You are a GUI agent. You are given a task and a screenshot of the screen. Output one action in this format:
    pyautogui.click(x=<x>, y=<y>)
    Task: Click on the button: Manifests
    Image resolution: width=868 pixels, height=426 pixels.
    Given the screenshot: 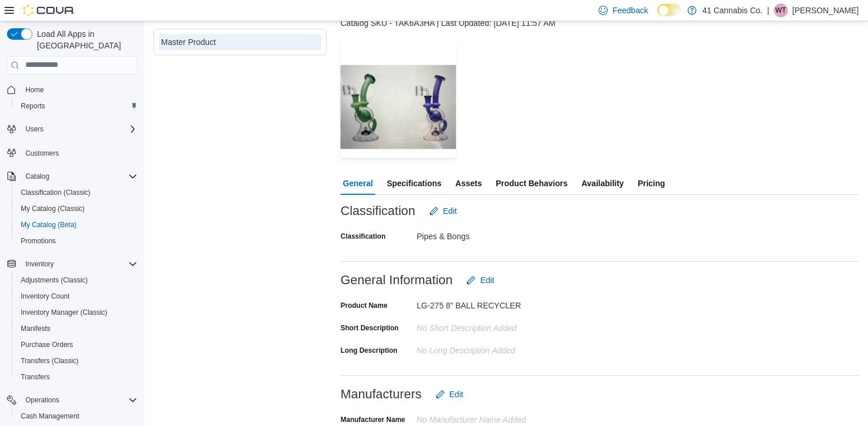 What is the action you would take?
    pyautogui.click(x=77, y=329)
    